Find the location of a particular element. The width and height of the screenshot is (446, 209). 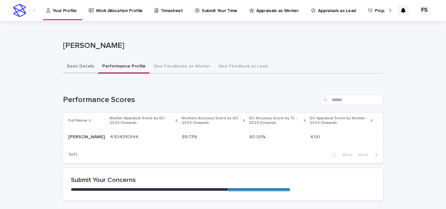

button: Give Feedbacks as Worker is located at coordinates (182, 67).